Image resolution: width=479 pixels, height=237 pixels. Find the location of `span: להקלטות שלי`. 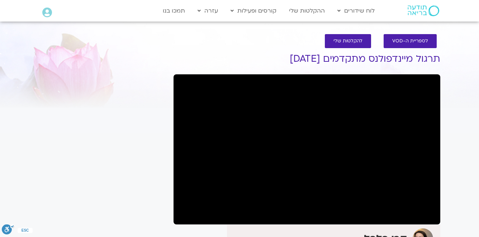

span: להקלטות שלי is located at coordinates (348, 41).